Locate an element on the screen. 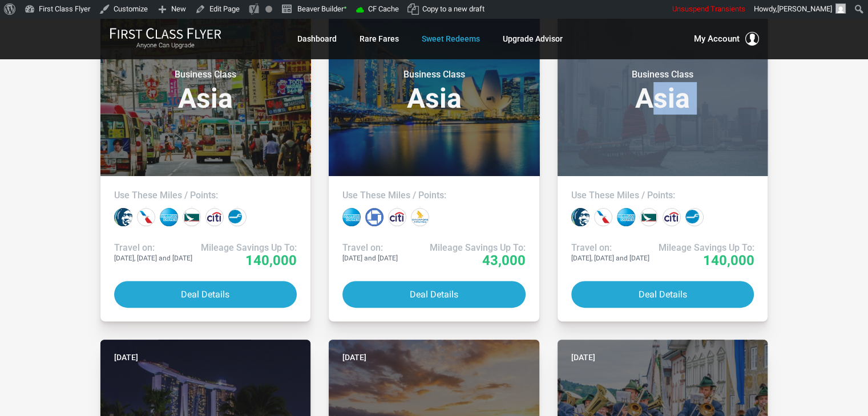 This screenshot has height=416, width=868. small: Anyone Can Upgrade is located at coordinates (166, 45).